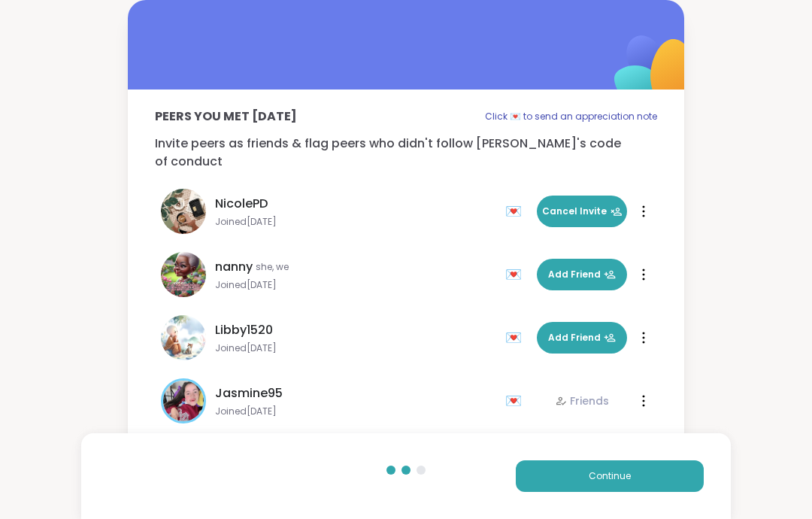 The width and height of the screenshot is (812, 519). Describe the element at coordinates (183, 401) in the screenshot. I see `img: Jasmine95` at that location.